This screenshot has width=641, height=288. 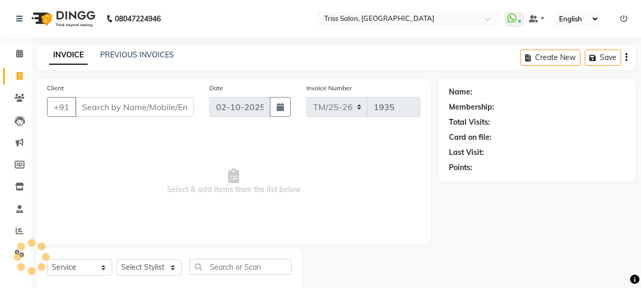 What do you see at coordinates (234, 182) in the screenshot?
I see `span: Select & add items from the list below` at bounding box center [234, 182].